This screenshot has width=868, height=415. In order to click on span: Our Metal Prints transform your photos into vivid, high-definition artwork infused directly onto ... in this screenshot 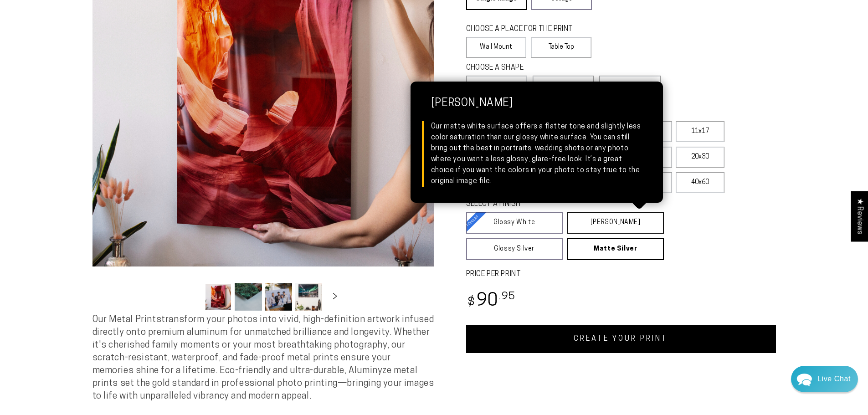, I will do `click(264, 358)`.